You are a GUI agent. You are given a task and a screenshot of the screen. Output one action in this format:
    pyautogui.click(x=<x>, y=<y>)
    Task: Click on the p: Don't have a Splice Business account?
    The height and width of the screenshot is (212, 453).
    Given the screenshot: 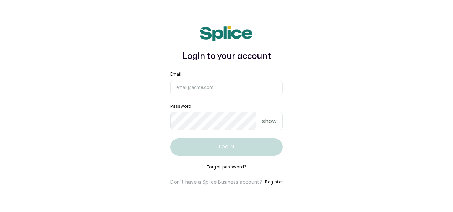 What is the action you would take?
    pyautogui.click(x=216, y=182)
    